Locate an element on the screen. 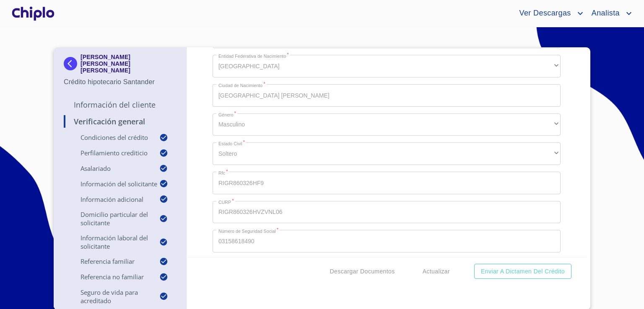 This screenshot has width=644, height=309. span: Ver Descargas is located at coordinates (544, 14).